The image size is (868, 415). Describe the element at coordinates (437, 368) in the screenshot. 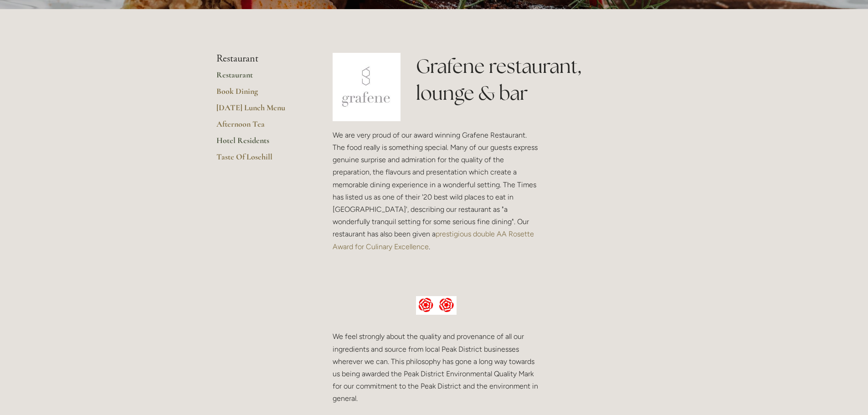

I see `p: We feel strongly about the quality and provenance of all our ingredients and source from local Pe...` at that location.